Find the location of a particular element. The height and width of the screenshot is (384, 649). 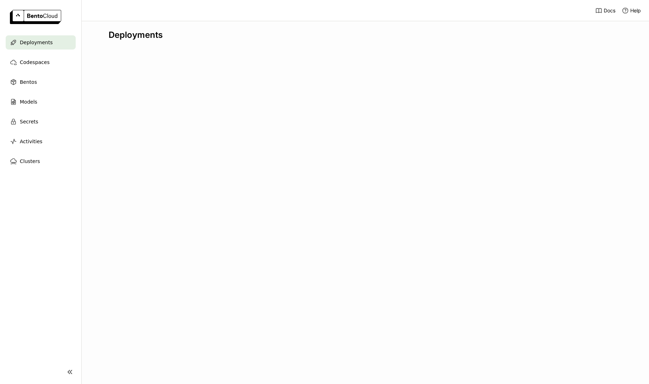

span: Activities is located at coordinates (31, 141).